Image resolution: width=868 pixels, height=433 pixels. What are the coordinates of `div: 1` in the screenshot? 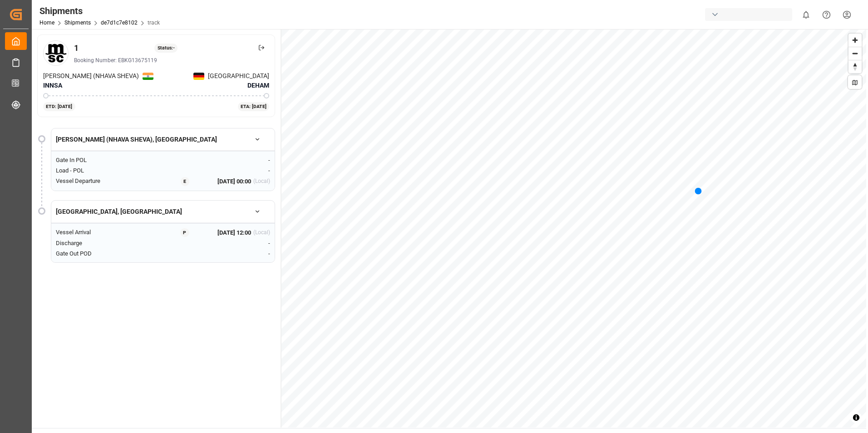 It's located at (76, 48).